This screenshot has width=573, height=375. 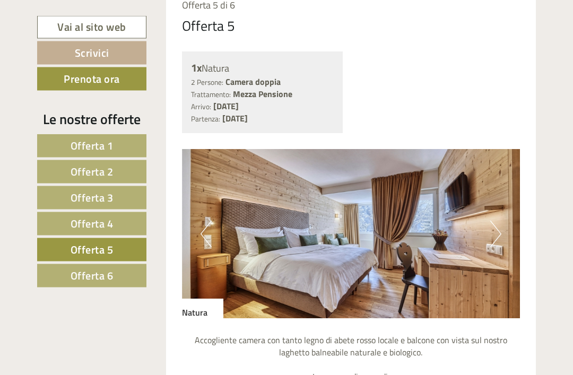 What do you see at coordinates (196, 68) in the screenshot?
I see `b: 1x` at bounding box center [196, 68].